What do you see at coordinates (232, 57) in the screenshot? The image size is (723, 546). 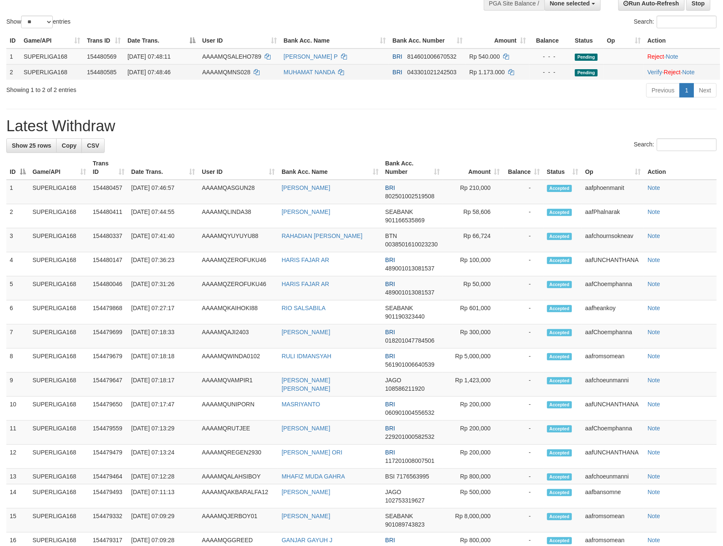 I see `span: AAAAMQSALEHO789` at bounding box center [232, 57].